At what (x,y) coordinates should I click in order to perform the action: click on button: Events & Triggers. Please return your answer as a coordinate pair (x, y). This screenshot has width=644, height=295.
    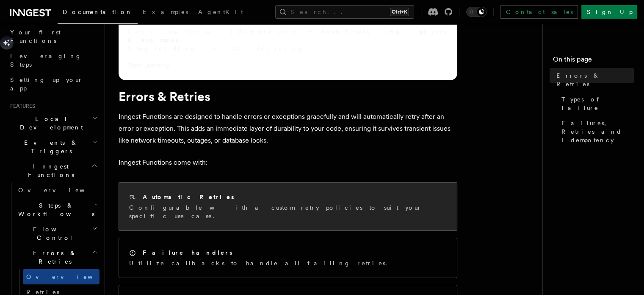
    Looking at the image, I should click on (53, 147).